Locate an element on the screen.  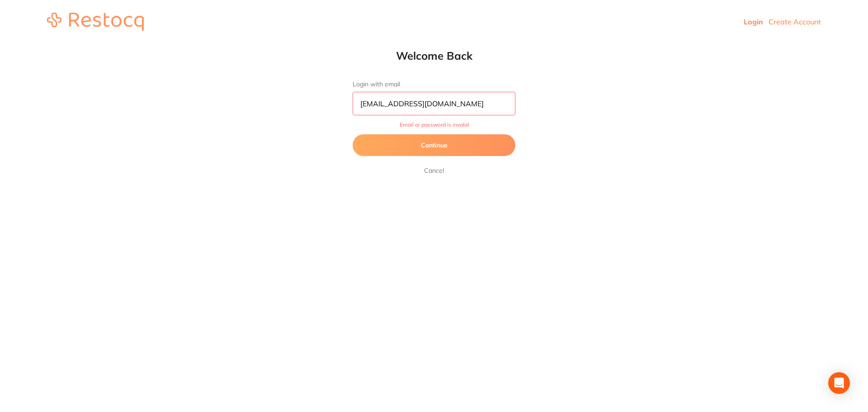
div: Open Intercom Messenger is located at coordinates (839, 383).